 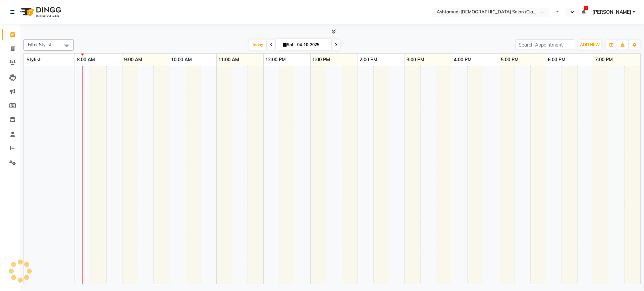 What do you see at coordinates (312, 45) in the screenshot?
I see `input: 2025-10-04` at bounding box center [312, 45].